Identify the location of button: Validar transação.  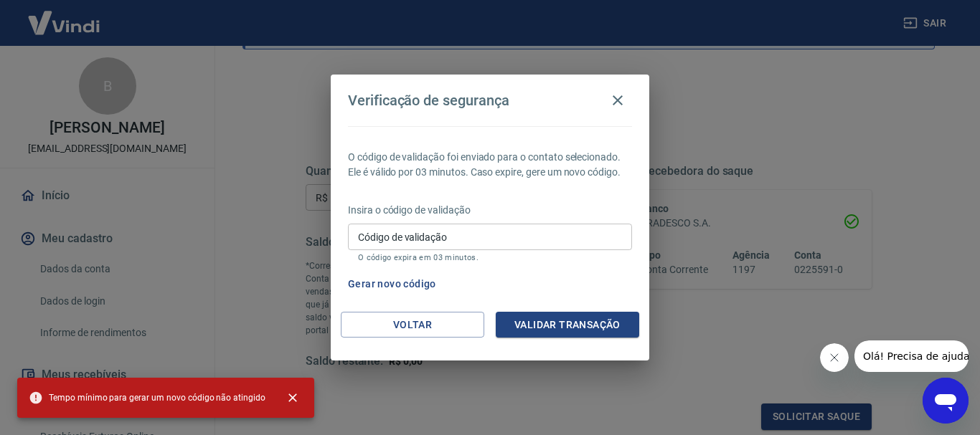
(567, 324).